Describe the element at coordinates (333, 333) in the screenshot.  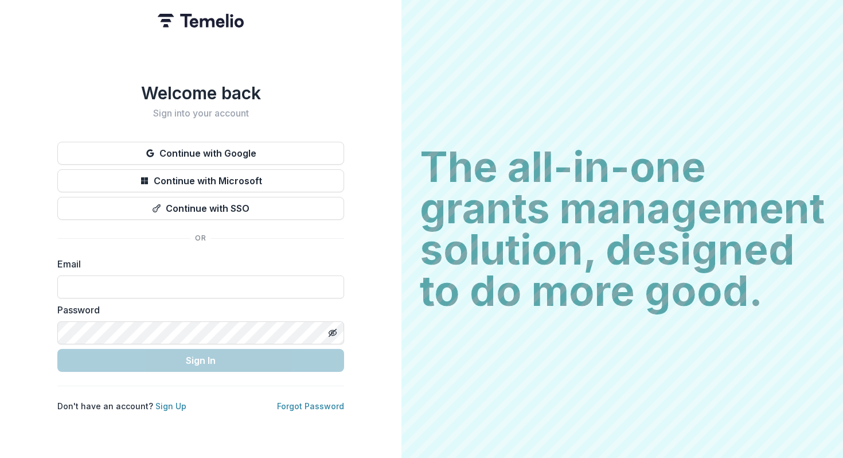
I see `button: Toggle password visibility` at that location.